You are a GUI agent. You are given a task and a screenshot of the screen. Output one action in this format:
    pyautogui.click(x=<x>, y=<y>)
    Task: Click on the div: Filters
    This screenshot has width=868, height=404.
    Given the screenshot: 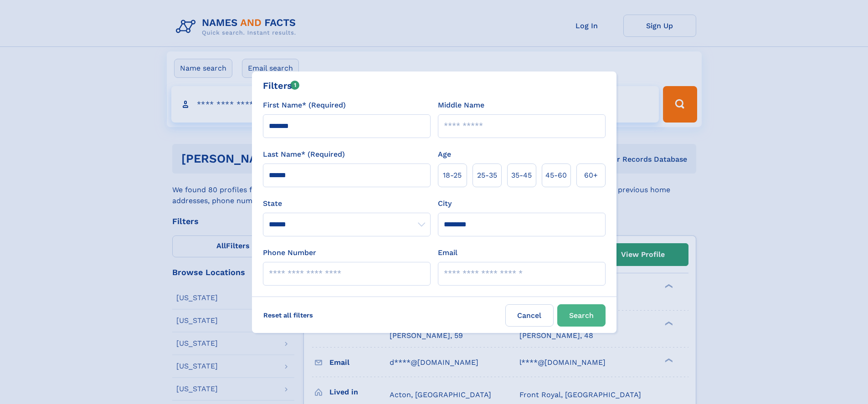 What is the action you would take?
    pyautogui.click(x=282, y=86)
    